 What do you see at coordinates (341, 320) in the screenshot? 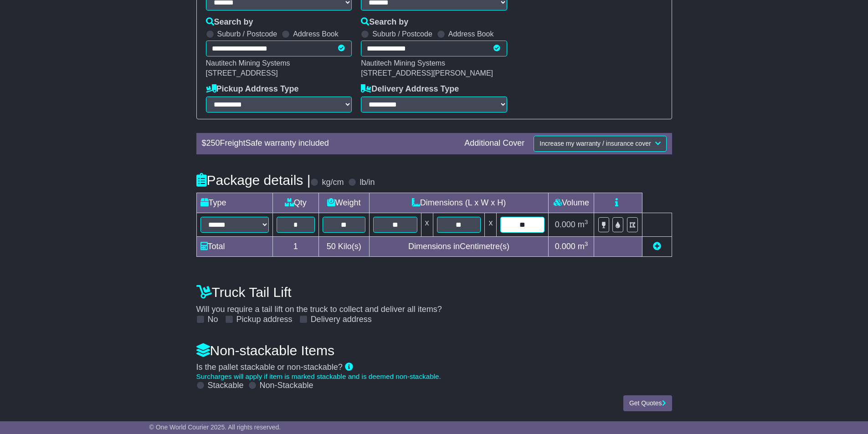
I see `label: Delivery address` at bounding box center [341, 320].